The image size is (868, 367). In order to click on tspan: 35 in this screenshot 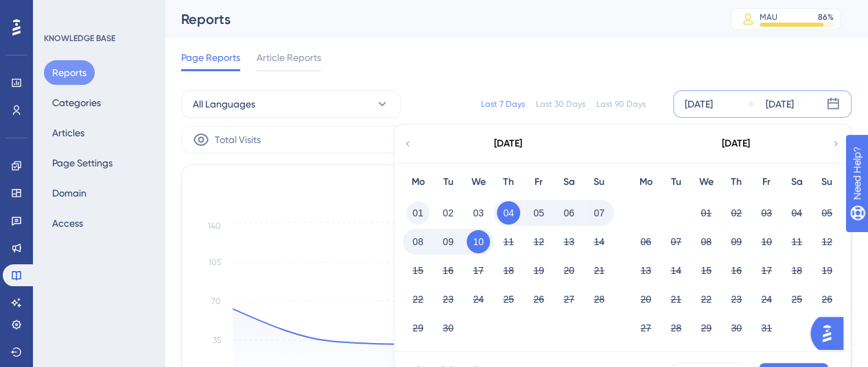, I will do `click(217, 341)`.